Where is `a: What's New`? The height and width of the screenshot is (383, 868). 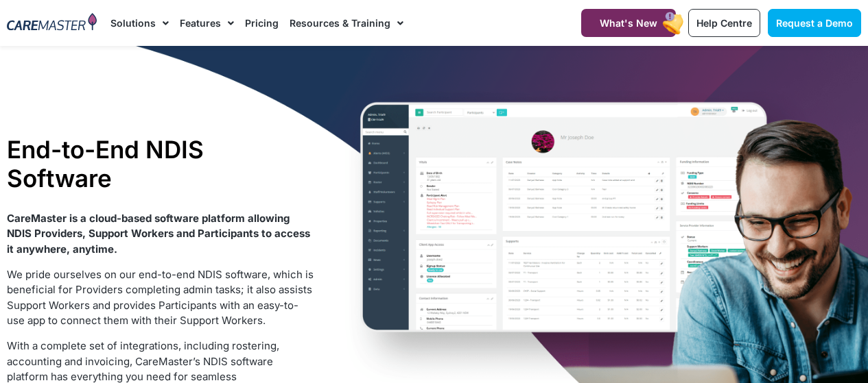
a: What's New is located at coordinates (628, 23).